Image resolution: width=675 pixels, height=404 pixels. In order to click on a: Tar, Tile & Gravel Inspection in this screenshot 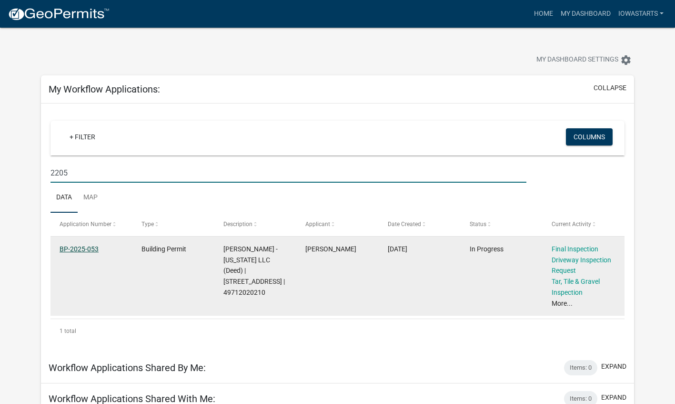, I will do `click(576, 286)`.